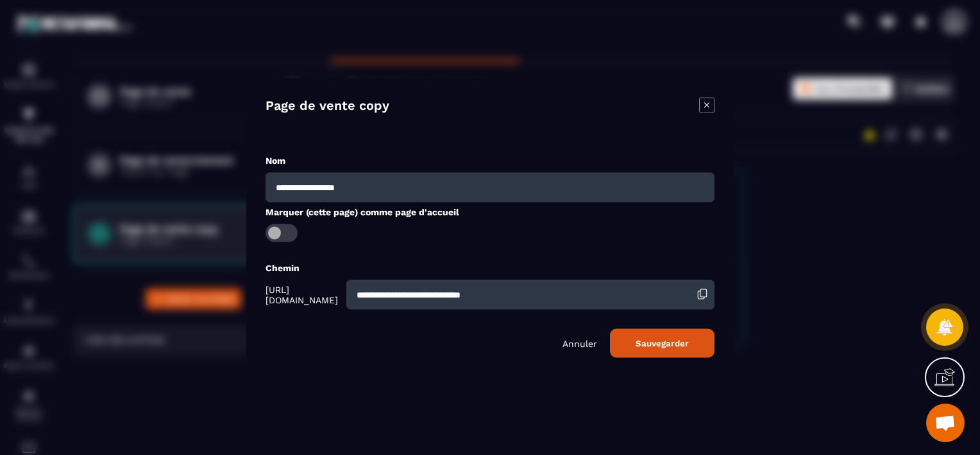  I want to click on label: Chemin, so click(283, 268).